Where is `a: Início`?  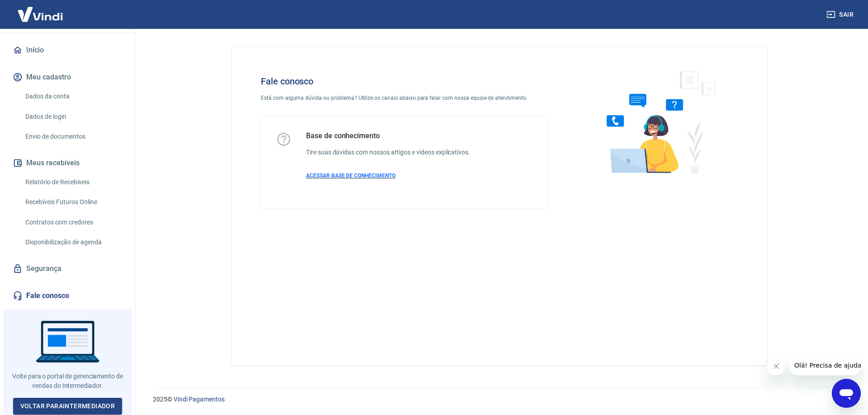 a: Início is located at coordinates (67, 50).